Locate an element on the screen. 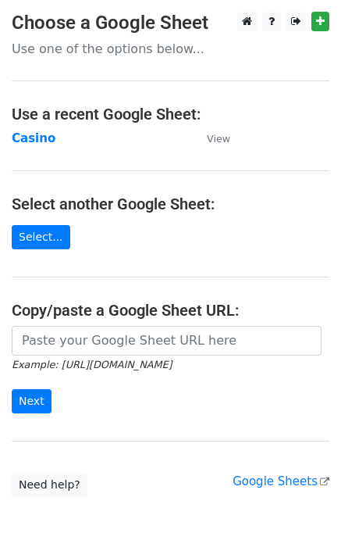  h4: Copy/paste a Google Sheet URL: is located at coordinates (170, 310).